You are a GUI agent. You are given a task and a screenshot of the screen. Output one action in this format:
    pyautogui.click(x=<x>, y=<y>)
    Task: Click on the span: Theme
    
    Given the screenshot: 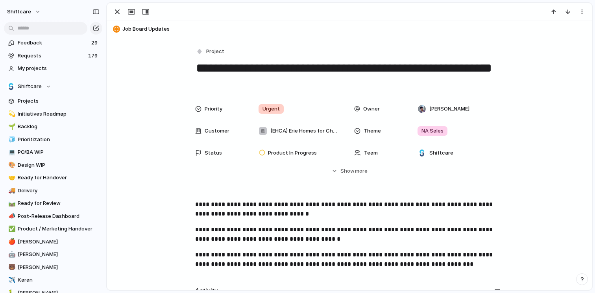 What is the action you would take?
    pyautogui.click(x=372, y=131)
    